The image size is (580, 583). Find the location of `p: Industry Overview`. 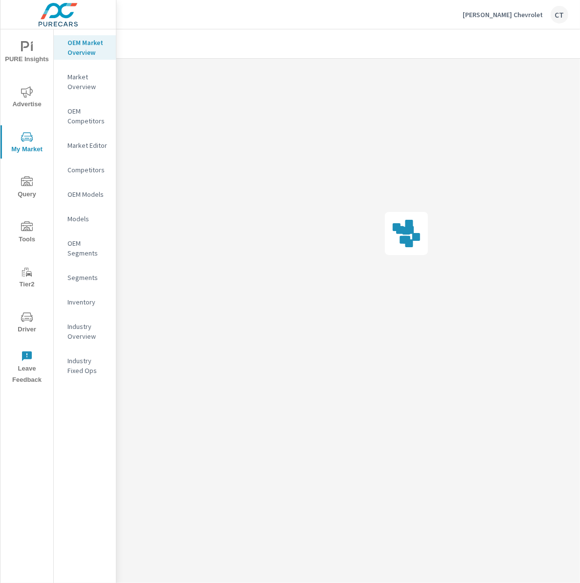

p: Industry Overview is located at coordinates (88, 331).